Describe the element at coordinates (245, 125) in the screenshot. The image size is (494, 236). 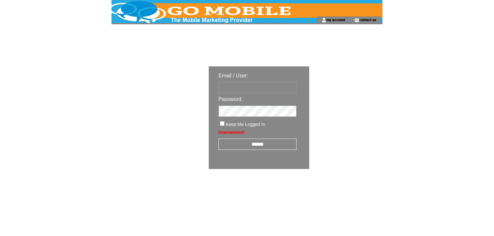
I see `span: Keep Me Logged In` at that location.